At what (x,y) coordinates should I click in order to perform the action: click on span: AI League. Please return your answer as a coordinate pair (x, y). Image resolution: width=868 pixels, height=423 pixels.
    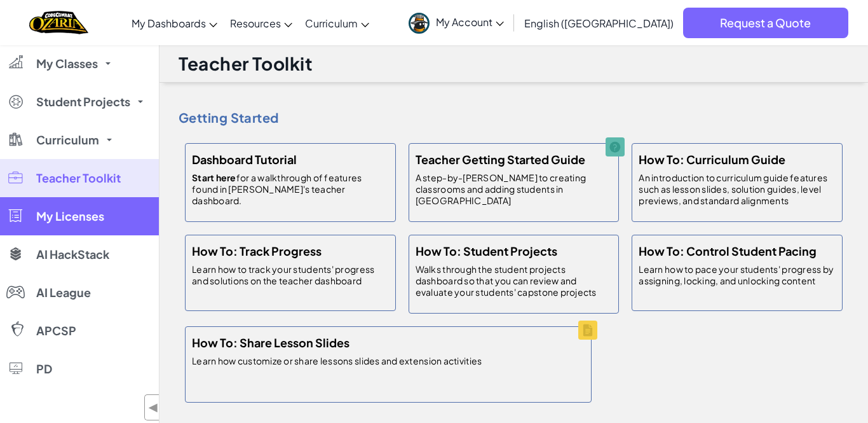
    Looking at the image, I should click on (63, 293).